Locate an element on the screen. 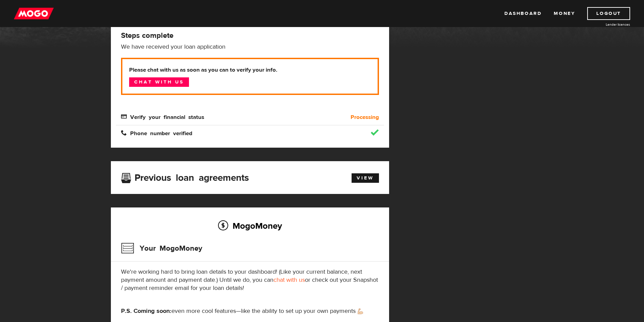 This screenshot has width=644, height=322. h3: Your MogoMoney is located at coordinates (162, 249).